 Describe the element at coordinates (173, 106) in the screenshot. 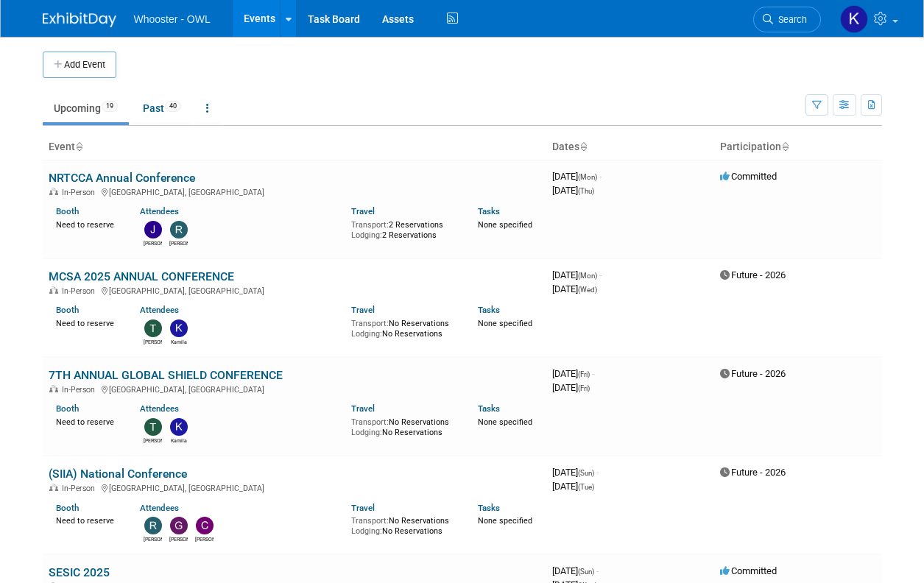

I see `span: 40` at that location.